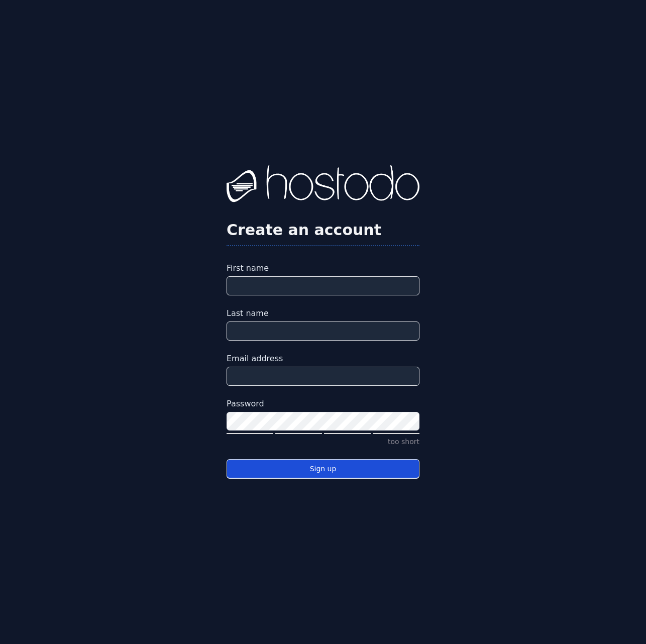 The width and height of the screenshot is (646, 644). I want to click on label: First name, so click(323, 268).